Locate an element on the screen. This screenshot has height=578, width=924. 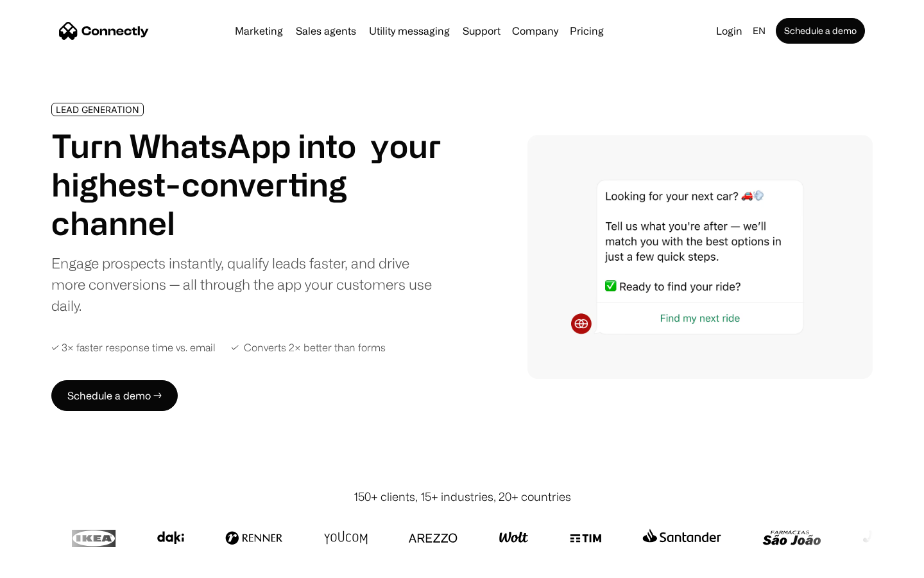
a: Marketing is located at coordinates (259, 31).